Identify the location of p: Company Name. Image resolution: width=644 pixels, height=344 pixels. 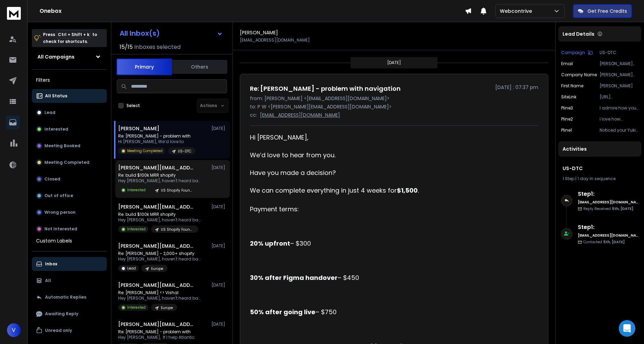
(579, 75).